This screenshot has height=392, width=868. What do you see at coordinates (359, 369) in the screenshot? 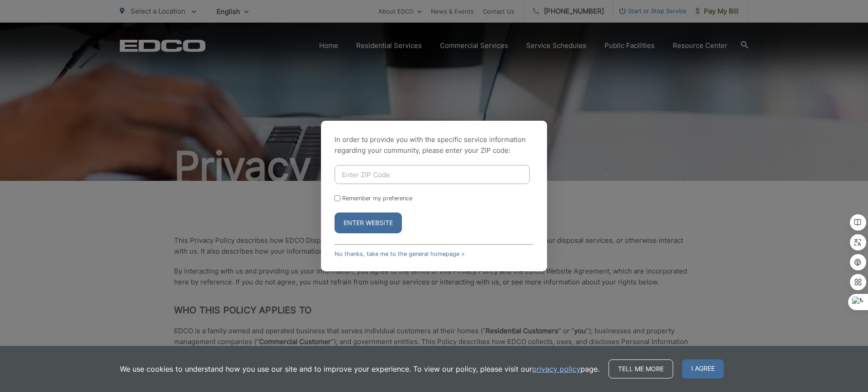
I see `p: We use cookies to understand how you use our site and to improve your experience. To view our pol...` at bounding box center [359, 369].